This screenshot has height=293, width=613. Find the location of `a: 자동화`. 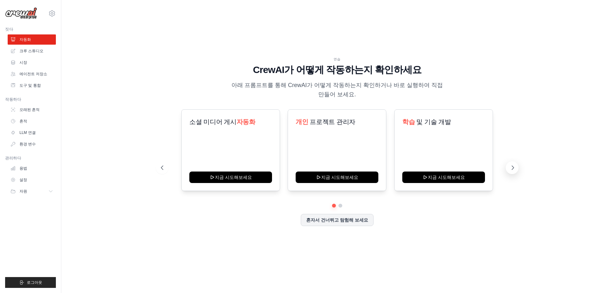

a: 자동화 is located at coordinates (32, 40).